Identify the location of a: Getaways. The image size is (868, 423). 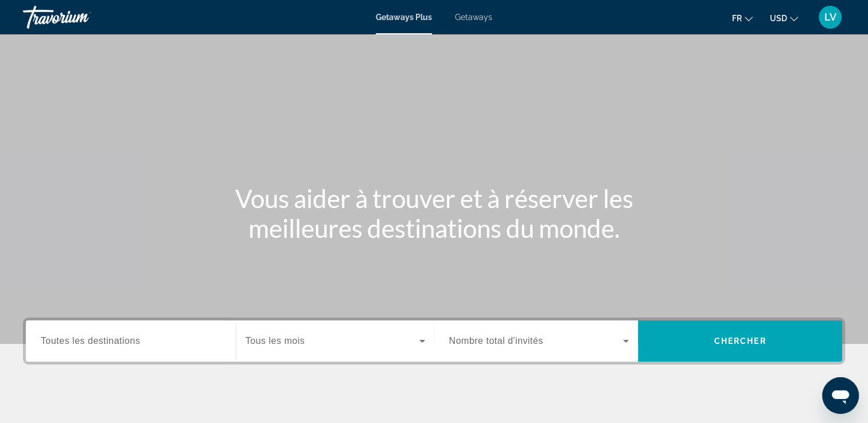
(474, 17).